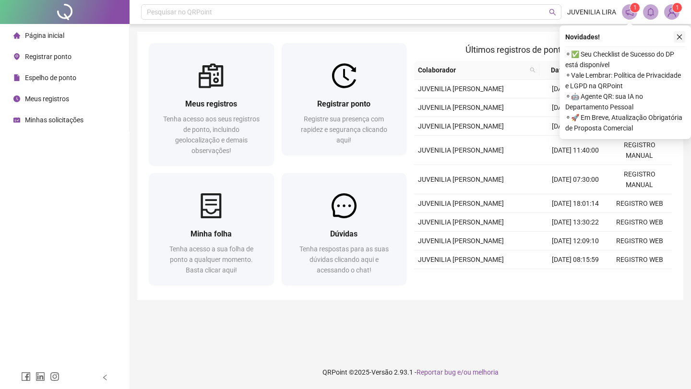  What do you see at coordinates (344, 259) in the screenshot?
I see `span: Tenha respostas para as suas dúvidas clicando aqui e acessando o chat!` at bounding box center [344, 259].